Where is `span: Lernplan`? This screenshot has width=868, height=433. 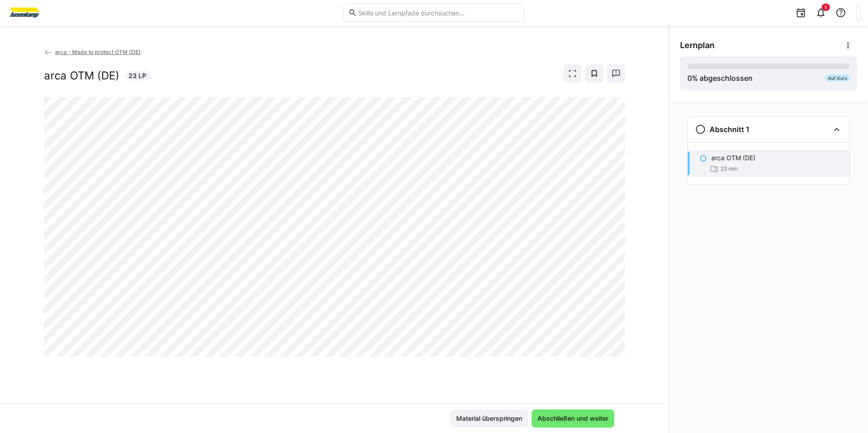
span: Lernplan is located at coordinates (698, 45).